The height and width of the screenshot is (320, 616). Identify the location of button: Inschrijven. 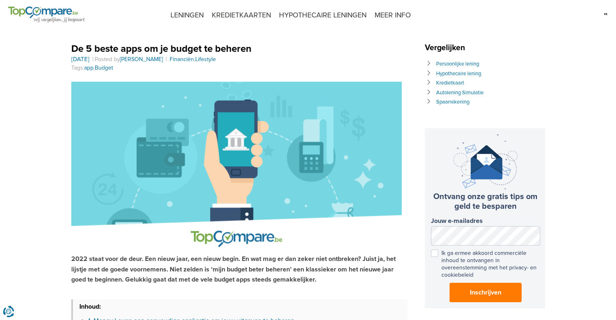
(485, 293).